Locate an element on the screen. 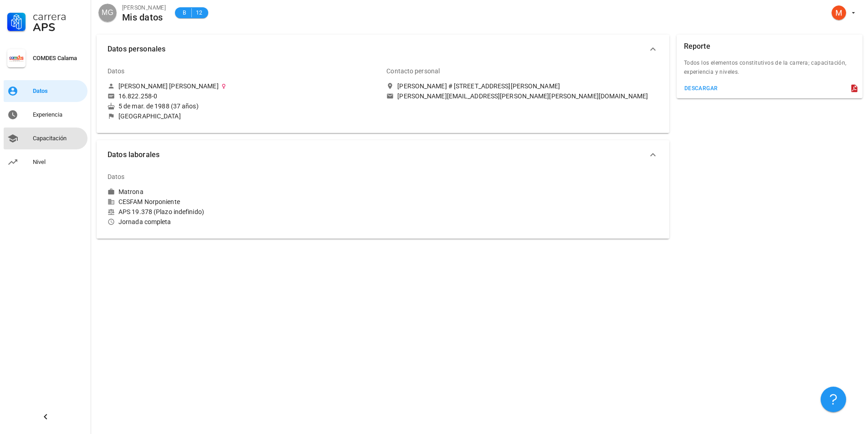  div: Mis datos is located at coordinates (144, 18).